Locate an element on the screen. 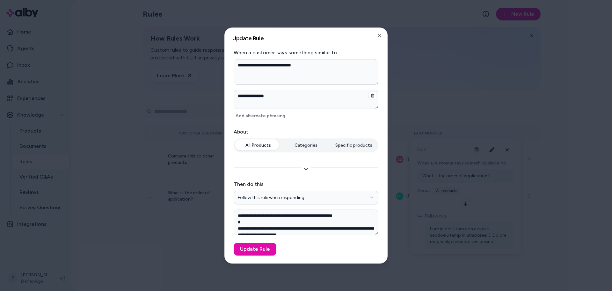  button: Specific products is located at coordinates (354, 145).